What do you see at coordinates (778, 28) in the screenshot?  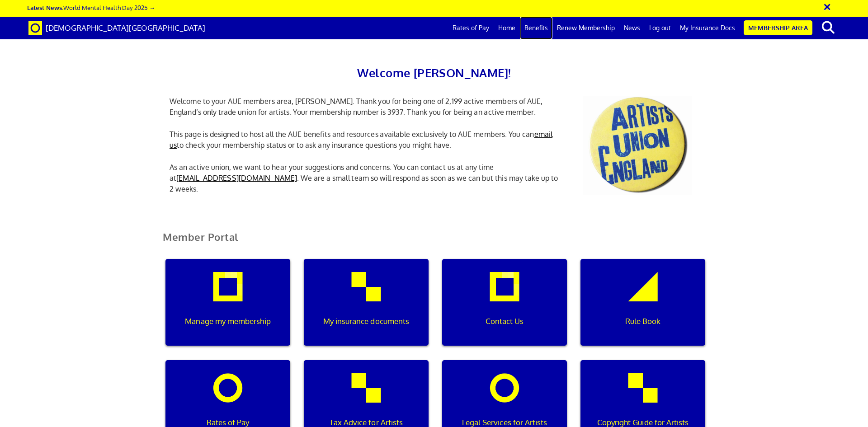 I see `a: Membership Area` at bounding box center [778, 28].